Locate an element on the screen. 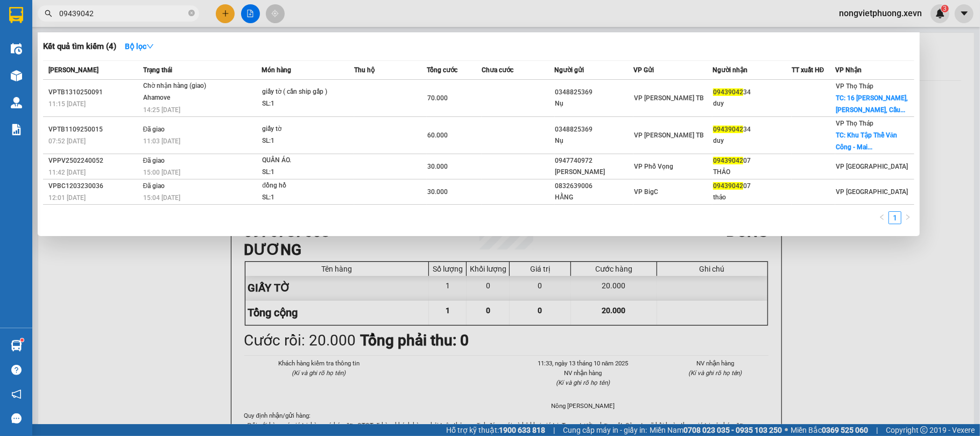  span: left is located at coordinates (882, 217).